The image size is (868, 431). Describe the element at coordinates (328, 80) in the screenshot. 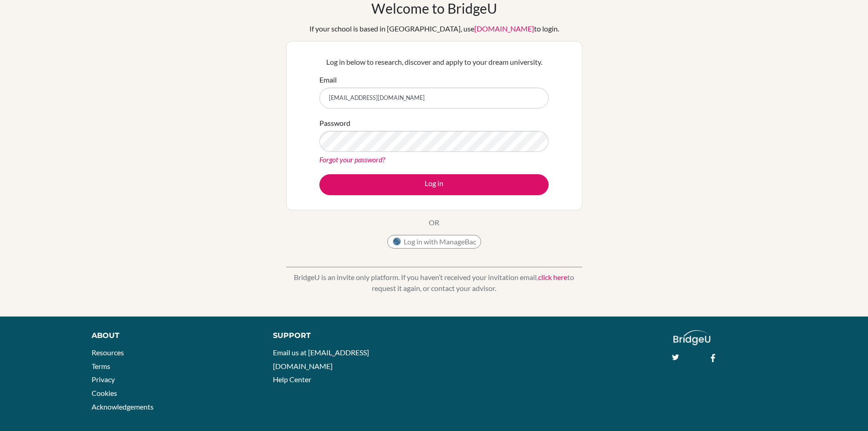

I see `label: Email` at that location.